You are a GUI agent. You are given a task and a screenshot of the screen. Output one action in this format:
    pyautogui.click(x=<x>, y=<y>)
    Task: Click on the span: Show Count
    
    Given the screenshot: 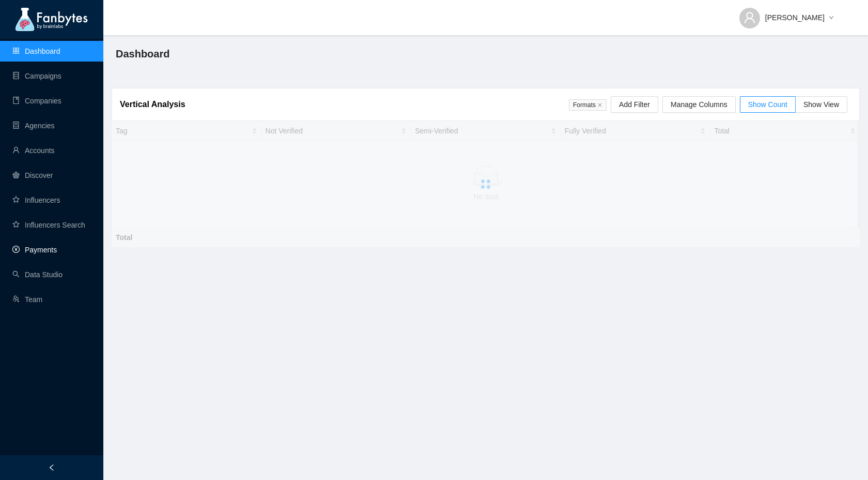 What is the action you would take?
    pyautogui.click(x=768, y=104)
    